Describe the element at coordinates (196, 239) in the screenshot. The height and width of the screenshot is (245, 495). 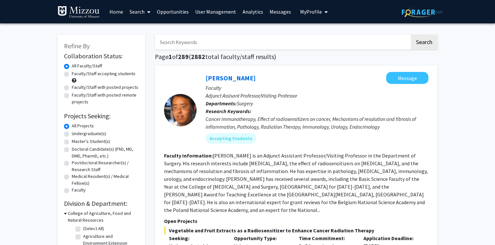
I see `p: Seeking:` at that location.